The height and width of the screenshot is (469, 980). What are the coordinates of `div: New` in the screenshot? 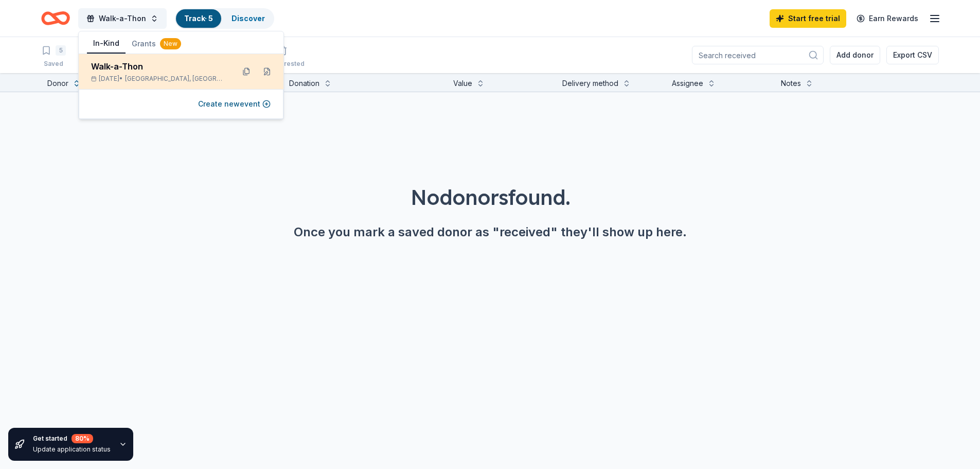 It's located at (170, 43).